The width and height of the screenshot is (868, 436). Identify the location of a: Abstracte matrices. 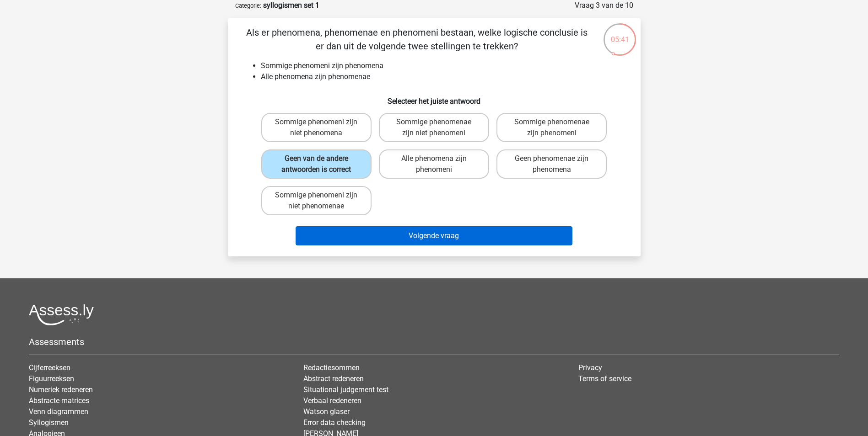
(59, 401).